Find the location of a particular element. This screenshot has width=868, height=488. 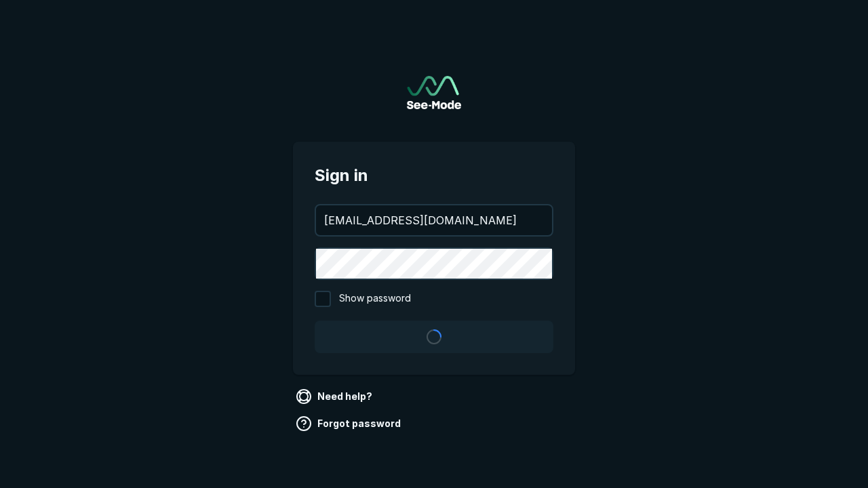

a: Need help? is located at coordinates (335, 396).